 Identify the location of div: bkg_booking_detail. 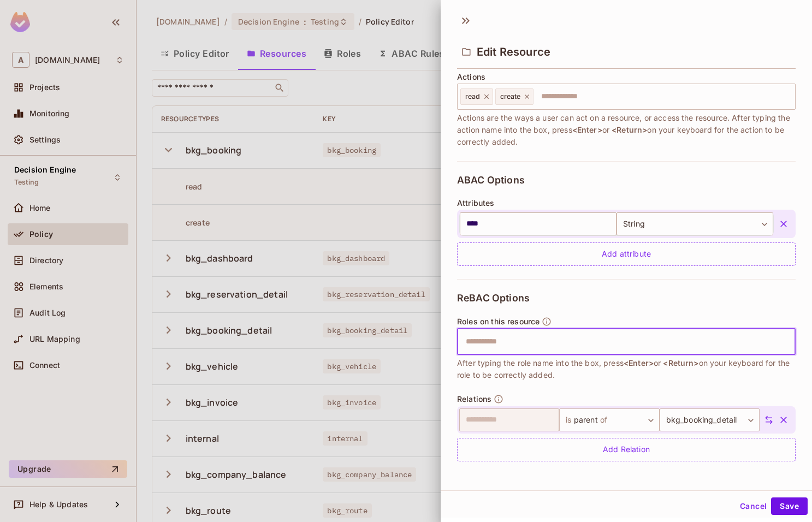
(709, 420).